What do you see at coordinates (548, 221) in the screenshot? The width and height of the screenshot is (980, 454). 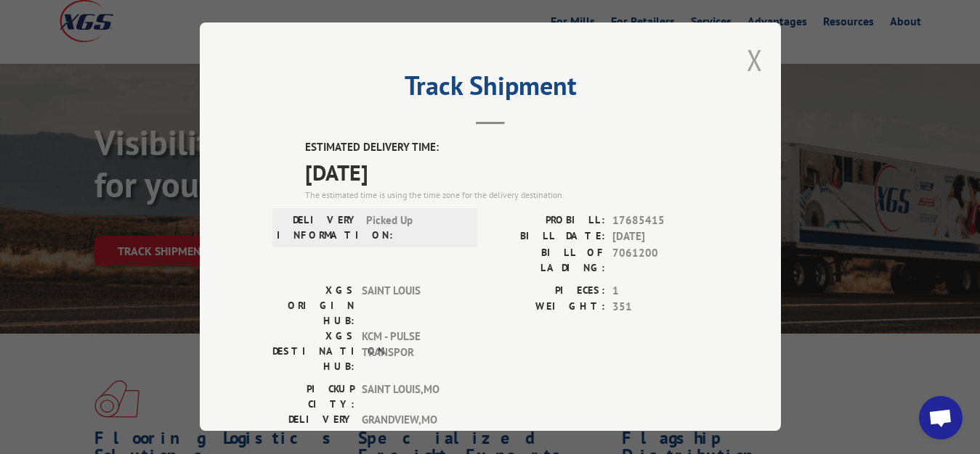 I see `label: PROBILL:` at bounding box center [548, 221].